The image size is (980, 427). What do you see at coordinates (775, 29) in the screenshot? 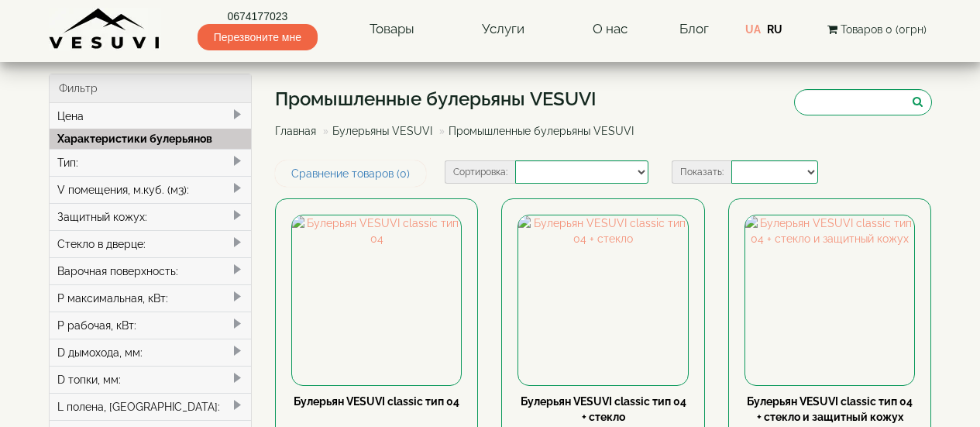
I see `a: RU` at bounding box center [775, 29].